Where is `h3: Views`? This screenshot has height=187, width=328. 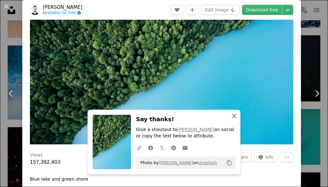
h3: Views is located at coordinates (36, 156).